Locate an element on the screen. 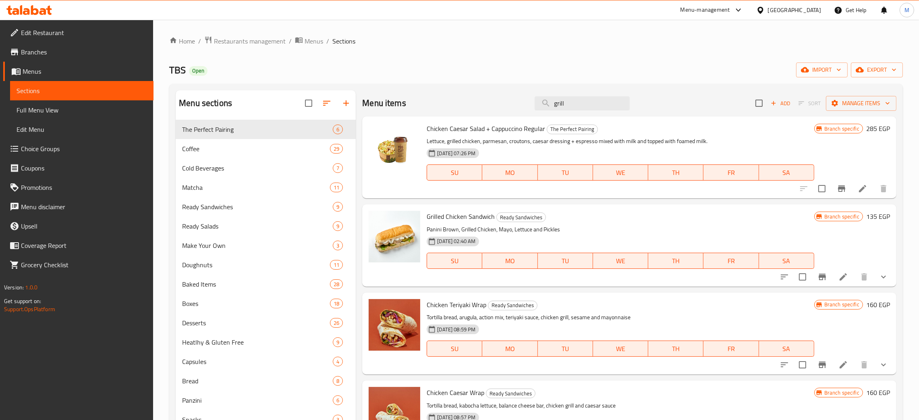  span: Full Menu View is located at coordinates (82, 110).